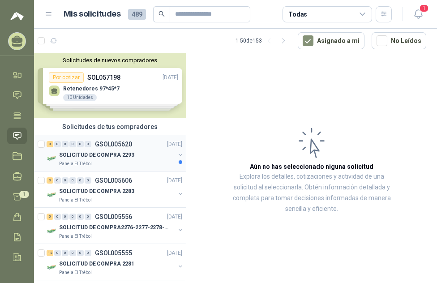 This screenshot has width=437, height=283. I want to click on p: SOLICITUD DE COMPRA 2293, so click(97, 155).